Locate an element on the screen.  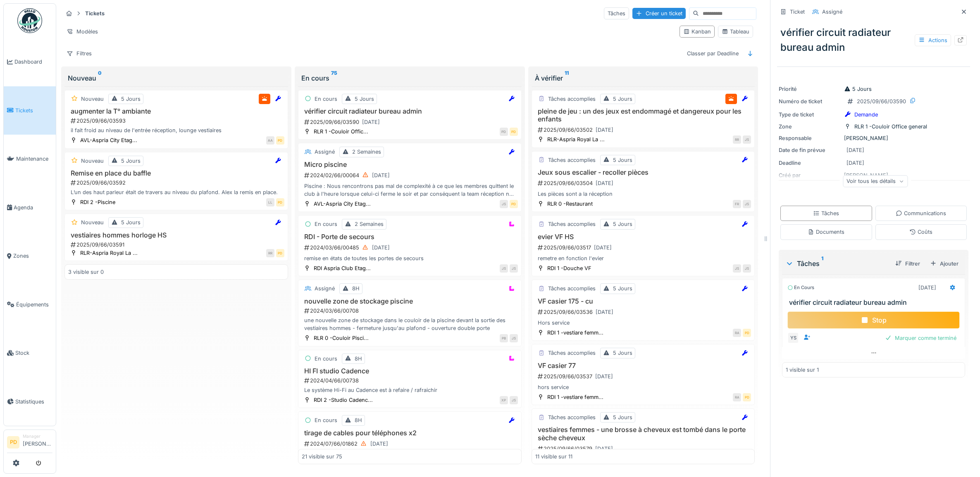
div: RDI Aspria Club Etag... is located at coordinates (342, 268).